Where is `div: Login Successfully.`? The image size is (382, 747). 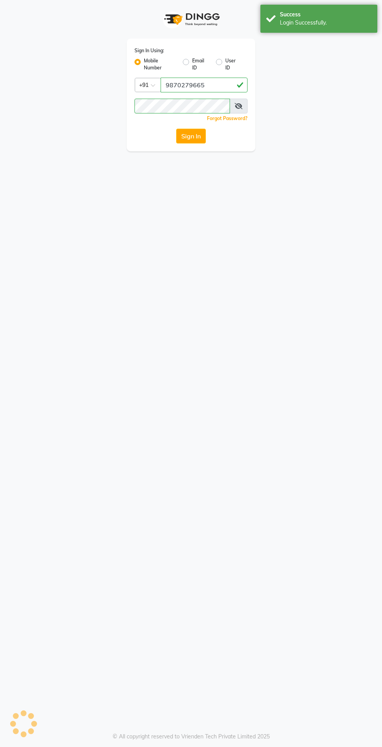
div: Login Successfully. is located at coordinates (325, 23).